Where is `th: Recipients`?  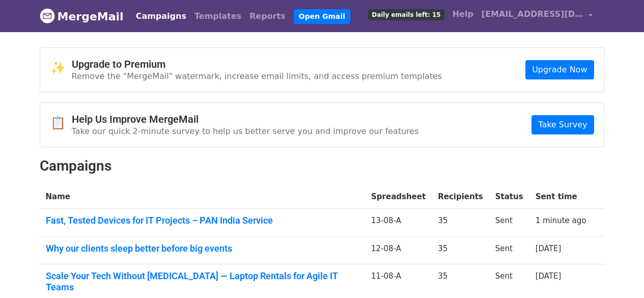
th: Recipients is located at coordinates (460, 196).